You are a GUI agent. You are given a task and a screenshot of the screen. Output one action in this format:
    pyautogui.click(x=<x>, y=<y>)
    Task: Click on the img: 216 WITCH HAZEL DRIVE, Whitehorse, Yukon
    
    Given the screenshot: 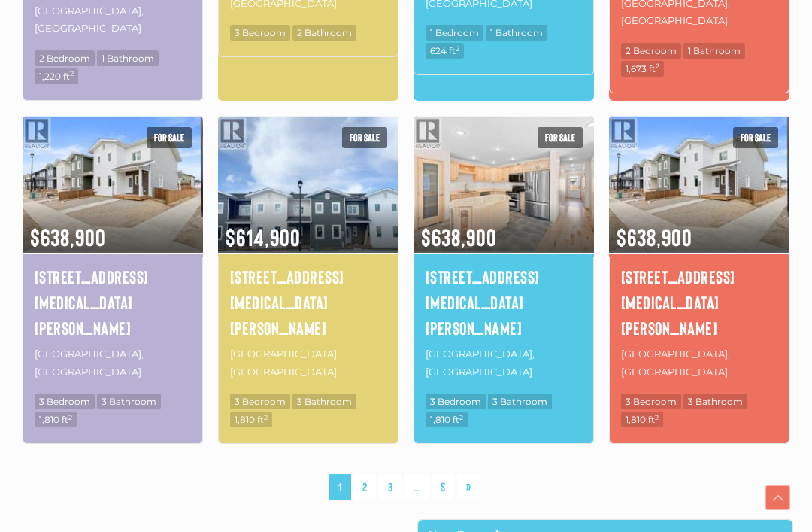 What is the action you would take?
    pyautogui.click(x=308, y=184)
    